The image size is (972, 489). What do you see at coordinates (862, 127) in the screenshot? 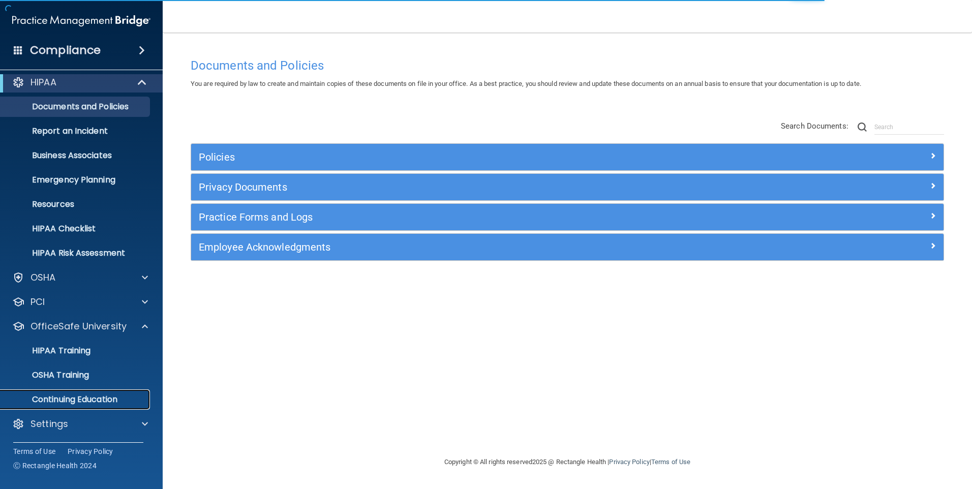
I see `img: ic-search.3b580494.png` at bounding box center [862, 127].